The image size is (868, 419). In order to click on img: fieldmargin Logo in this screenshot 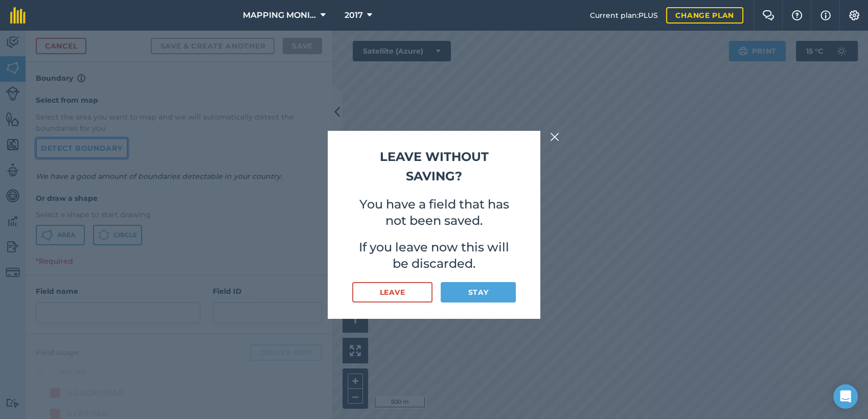, I will do `click(18, 15)`.